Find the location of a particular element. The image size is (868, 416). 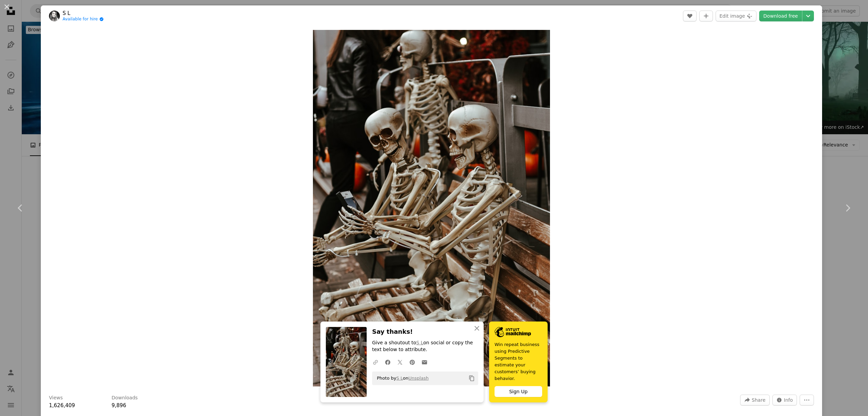

span: Photo by on is located at coordinates (401, 378).